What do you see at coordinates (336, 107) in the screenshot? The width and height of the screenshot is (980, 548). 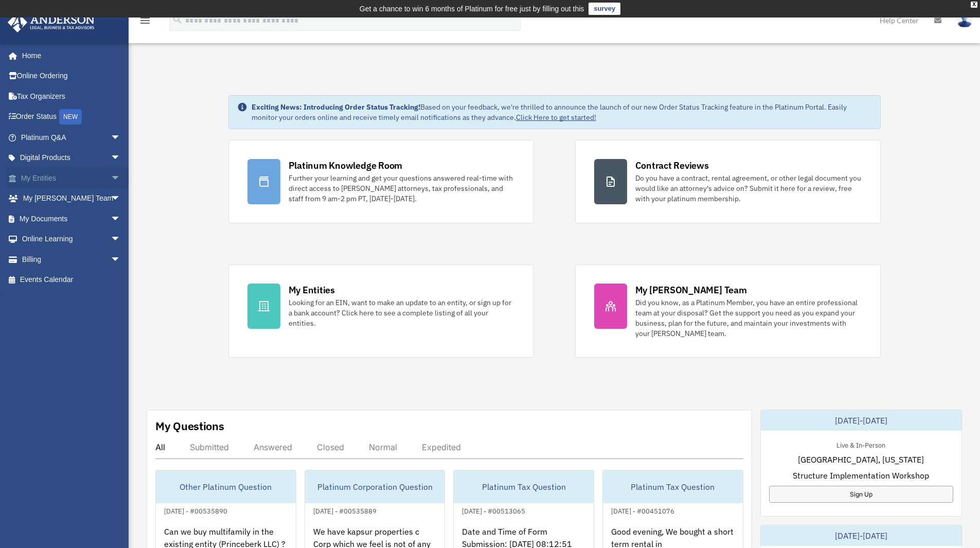 I see `strong: Exciting News: Introducing Order Status Tracking!` at bounding box center [336, 107].